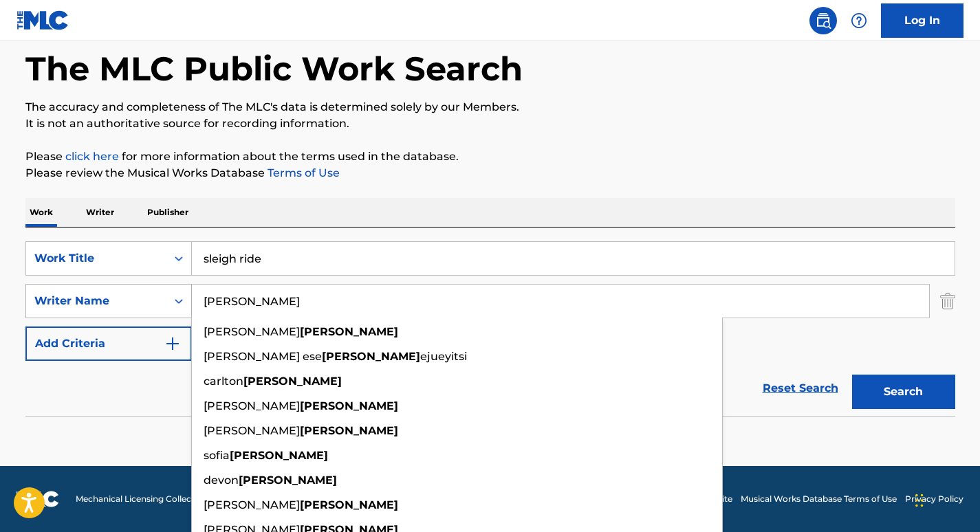  What do you see at coordinates (823, 21) in the screenshot?
I see `a: Public Search` at bounding box center [823, 21].